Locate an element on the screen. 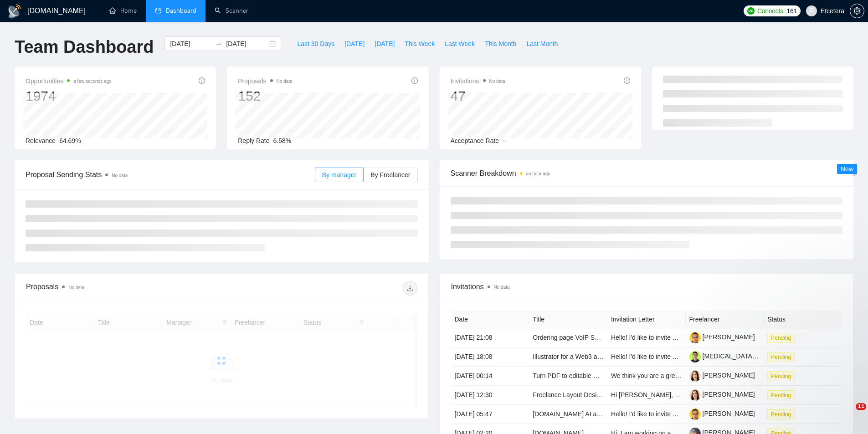  span: Last 30 Days is located at coordinates (316, 44).